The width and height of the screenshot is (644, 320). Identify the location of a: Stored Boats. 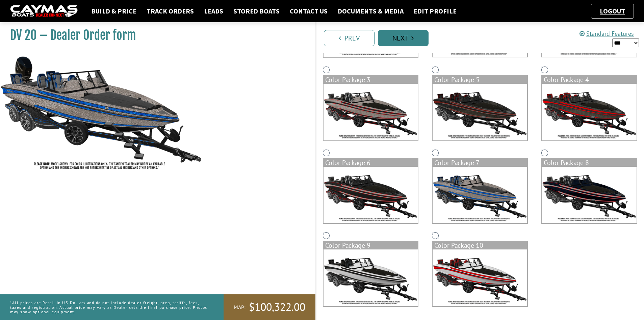
(257, 11).